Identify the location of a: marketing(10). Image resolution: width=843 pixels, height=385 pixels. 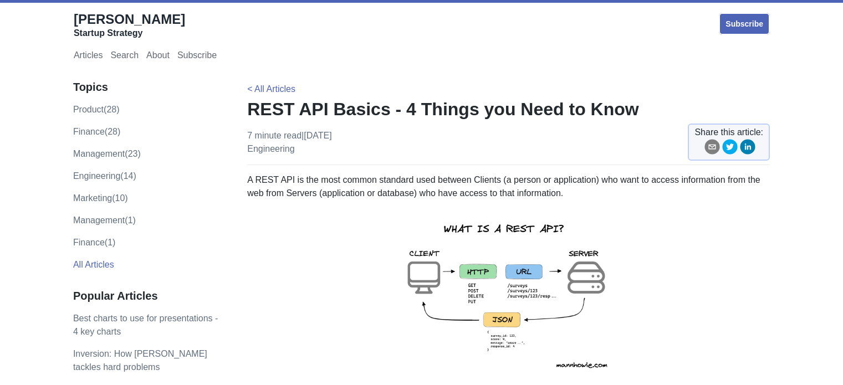
(100, 198).